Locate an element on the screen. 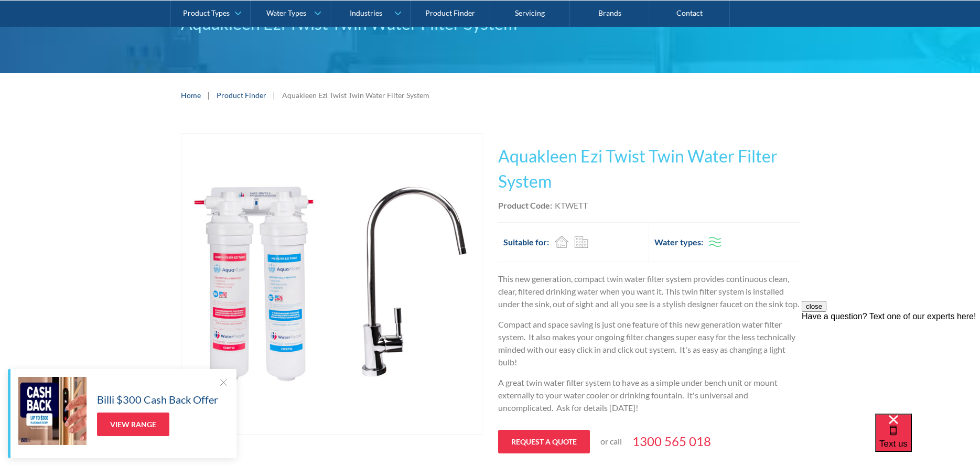 The height and width of the screenshot is (466, 980). p: Compact and space saving is just one feature of this new generation water filter system. It also ... is located at coordinates (649, 343).